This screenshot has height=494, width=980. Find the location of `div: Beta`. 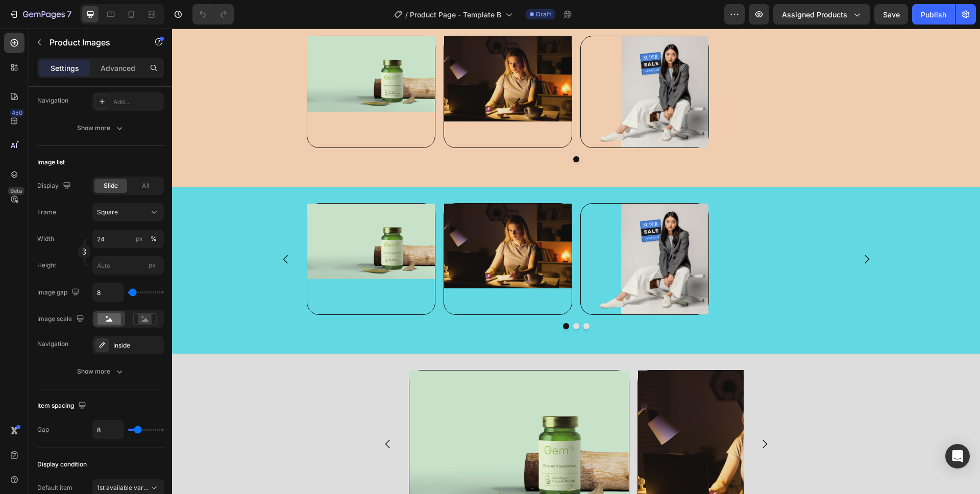

div: Beta is located at coordinates (16, 191).